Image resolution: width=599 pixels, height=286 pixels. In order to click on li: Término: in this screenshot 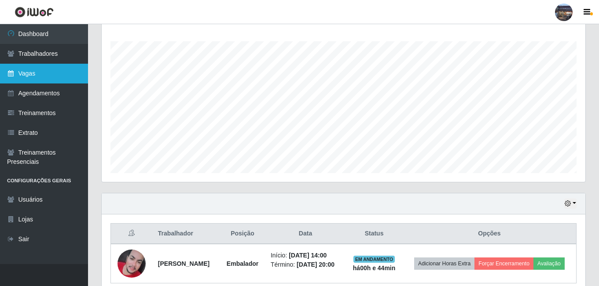, I will do `click(305, 265)`.